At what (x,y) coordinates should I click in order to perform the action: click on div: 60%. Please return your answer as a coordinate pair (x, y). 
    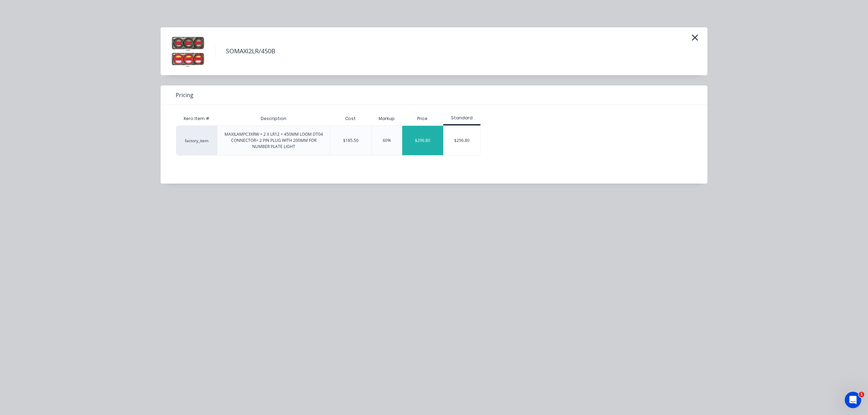
    Looking at the image, I should click on (387, 141).